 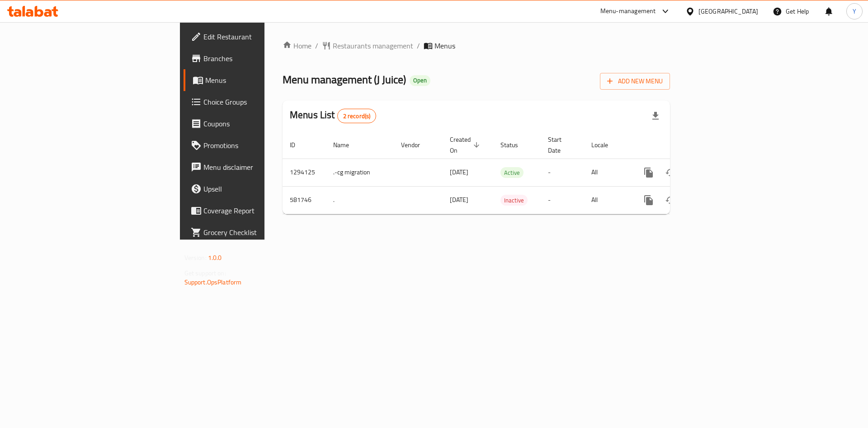 What do you see at coordinates (254, 145) in the screenshot?
I see `a: Promotions` at bounding box center [254, 145].